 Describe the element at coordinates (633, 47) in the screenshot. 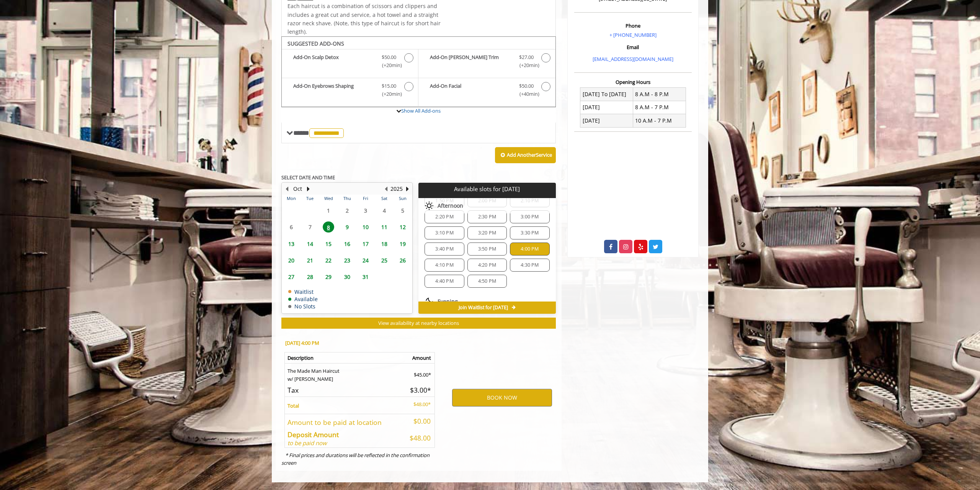

I see `h3: Email` at that location.